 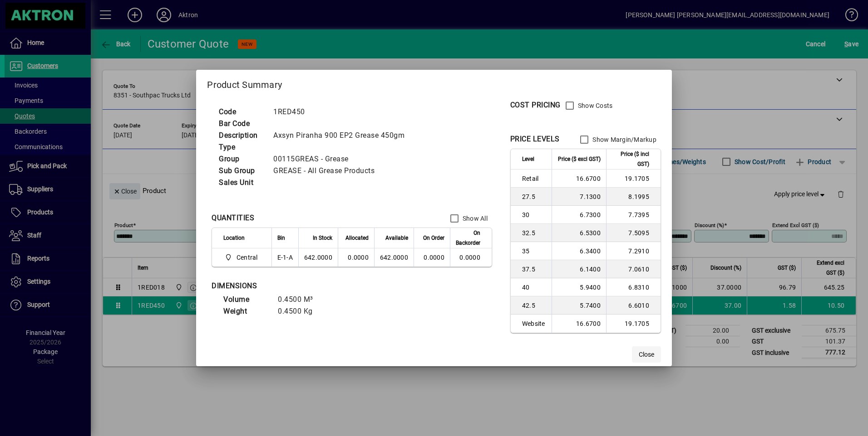 I want to click on td: Sales Unit, so click(x=241, y=183).